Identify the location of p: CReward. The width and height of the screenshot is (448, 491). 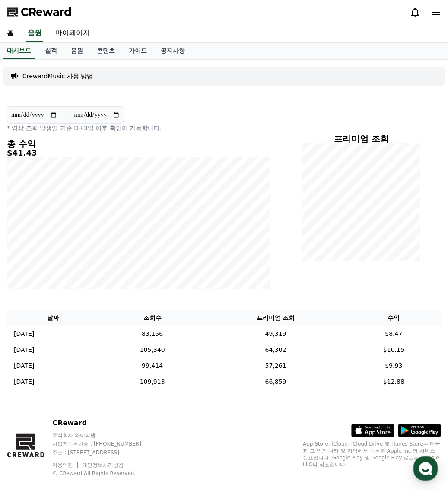
(105, 423).